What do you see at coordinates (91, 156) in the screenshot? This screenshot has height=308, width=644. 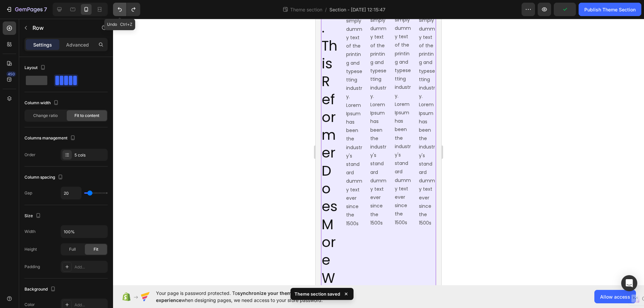 I see `div: 5 cols` at bounding box center [91, 156].